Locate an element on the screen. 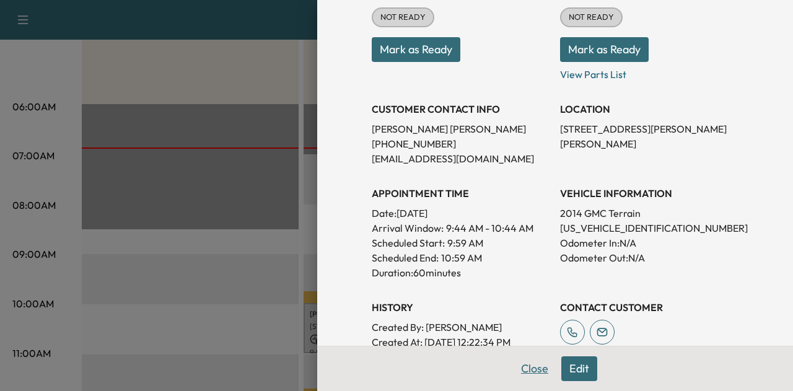  h3: CONTACT CUSTOMER is located at coordinates (649, 307).